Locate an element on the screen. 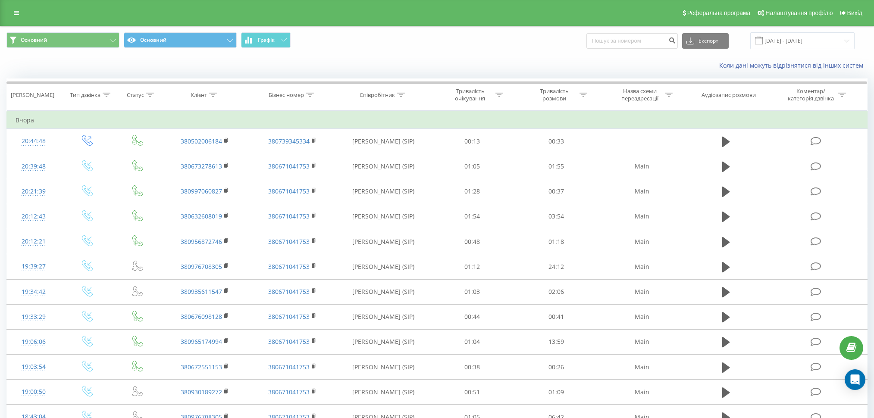 The image size is (874, 418). a: 380739345334 is located at coordinates (289, 141).